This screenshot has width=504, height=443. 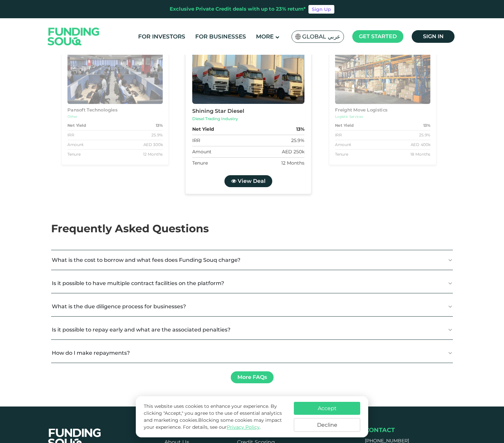 I want to click on div: Shining Star Diesel, so click(x=248, y=111).